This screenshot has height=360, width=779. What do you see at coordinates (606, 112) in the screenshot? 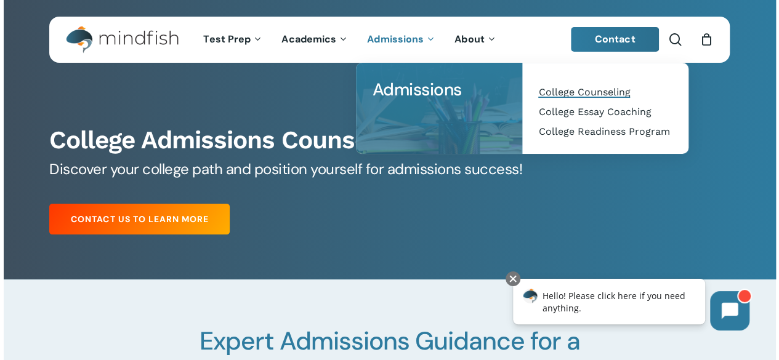
I see `a: College Essay Coaching` at bounding box center [606, 112].